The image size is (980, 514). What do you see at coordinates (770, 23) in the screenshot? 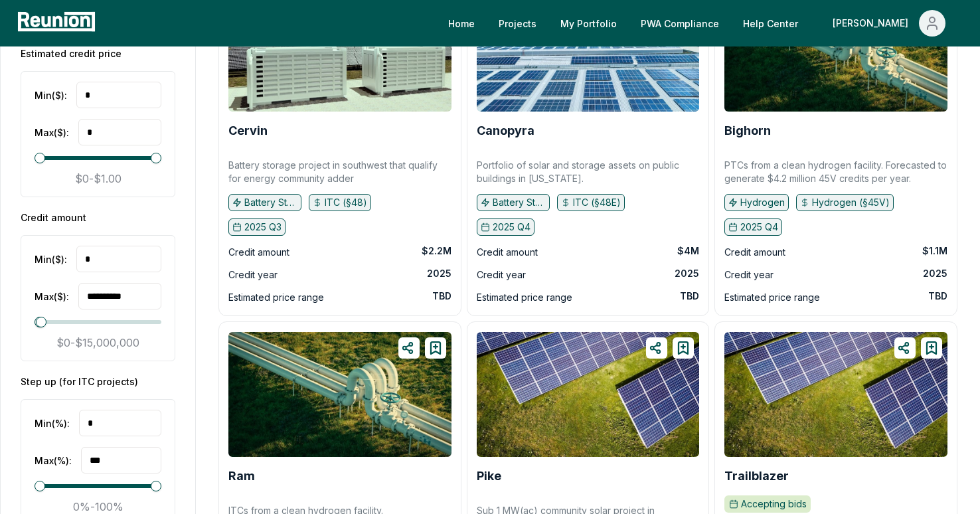
I see `a: Help Center` at bounding box center [770, 23].